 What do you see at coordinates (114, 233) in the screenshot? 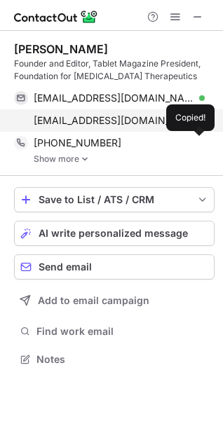
I see `button: AI write personalized message` at bounding box center [114, 233].